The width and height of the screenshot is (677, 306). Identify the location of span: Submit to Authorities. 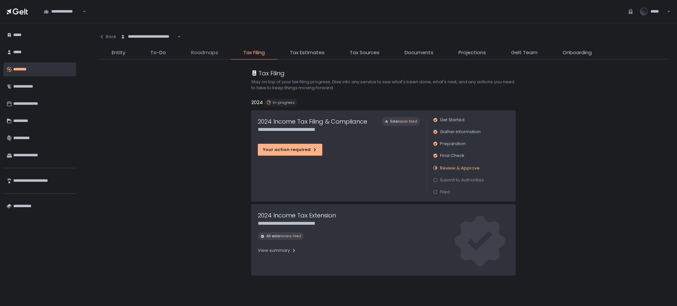
(462, 180).